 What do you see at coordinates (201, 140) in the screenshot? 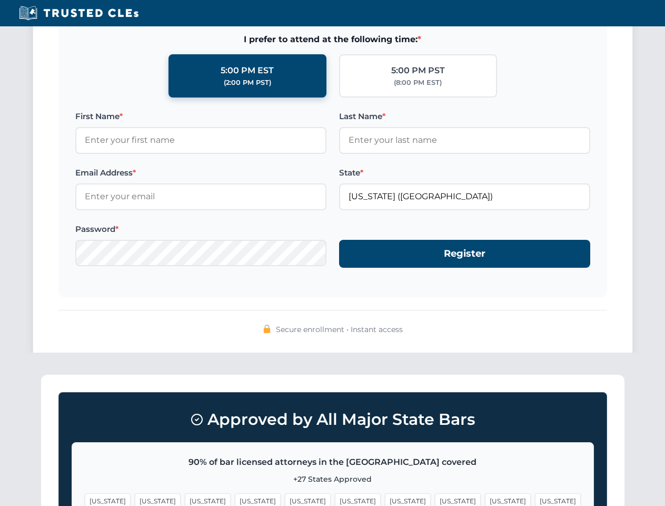
I see `input: Enter your first name` at bounding box center [201, 140].